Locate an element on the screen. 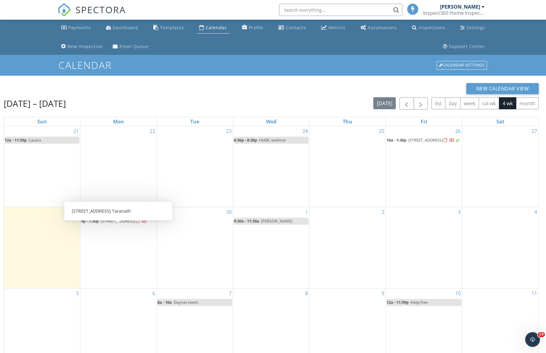 Image resolution: width=546 pixels, height=353 pixels. button: cal wk is located at coordinates (489, 103).